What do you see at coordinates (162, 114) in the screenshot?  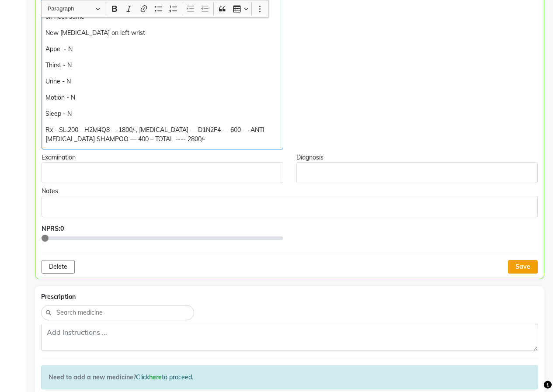 I see `p: Sleep - N` at bounding box center [162, 114].